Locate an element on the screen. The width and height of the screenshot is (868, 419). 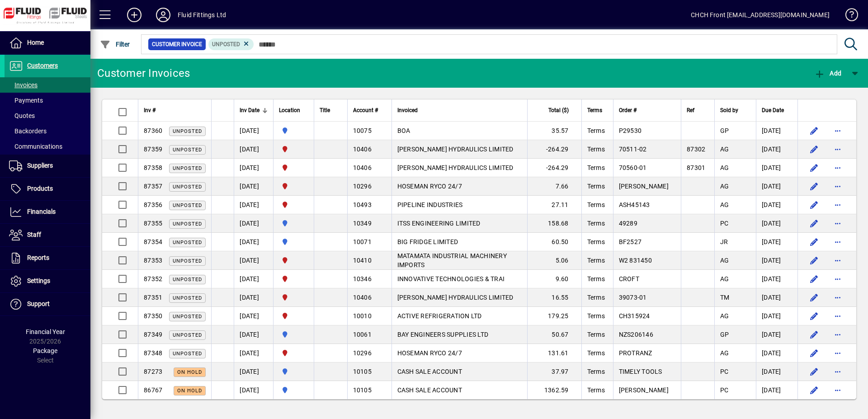
span: GP is located at coordinates (724, 131).